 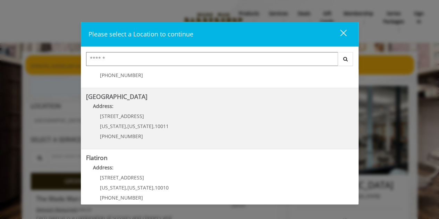 What do you see at coordinates (220, 61) in the screenshot?
I see `div: Center Select` at bounding box center [220, 61].